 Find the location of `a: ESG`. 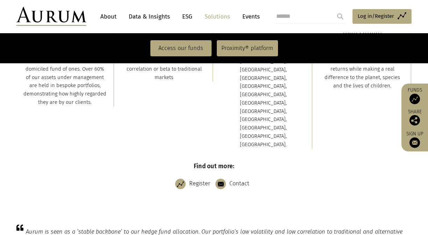

a: ESG is located at coordinates (187, 16).